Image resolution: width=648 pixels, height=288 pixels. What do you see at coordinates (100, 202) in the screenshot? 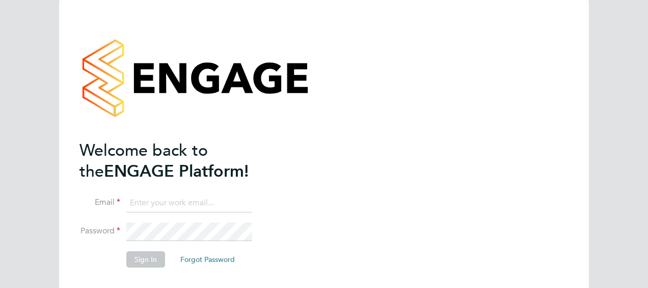
I see `label: Email` at bounding box center [100, 202].